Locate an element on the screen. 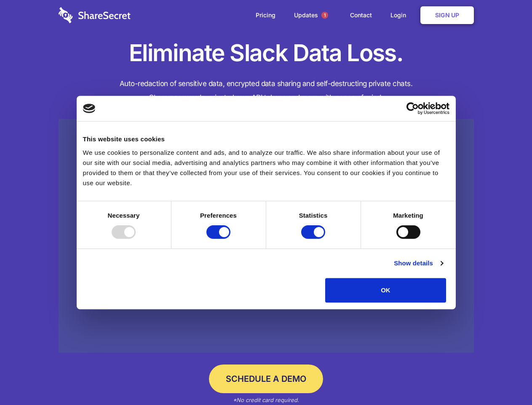 The height and width of the screenshot is (405, 532). div: This website uses cookies is located at coordinates (266, 139).